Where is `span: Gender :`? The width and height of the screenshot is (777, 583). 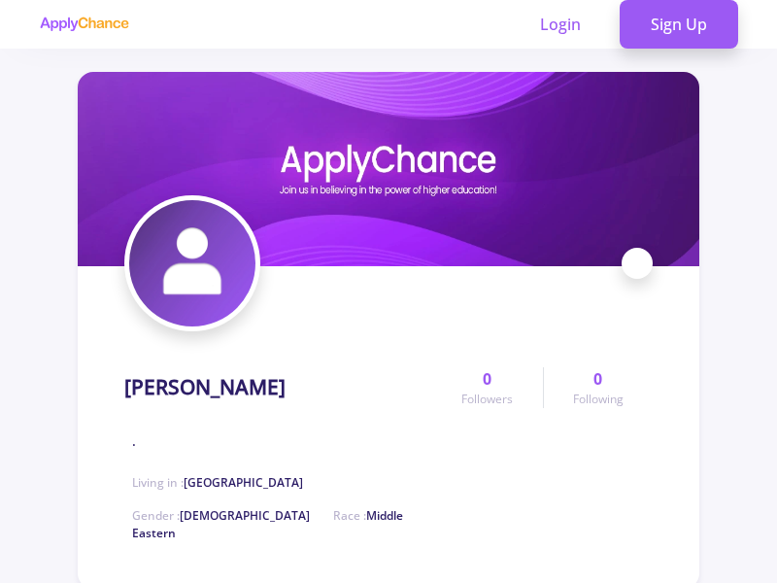
span: Gender : is located at coordinates (221, 515).